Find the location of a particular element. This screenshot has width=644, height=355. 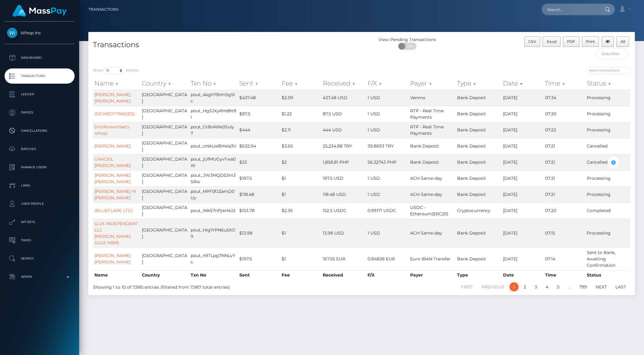

th: F/X is located at coordinates (388, 275).